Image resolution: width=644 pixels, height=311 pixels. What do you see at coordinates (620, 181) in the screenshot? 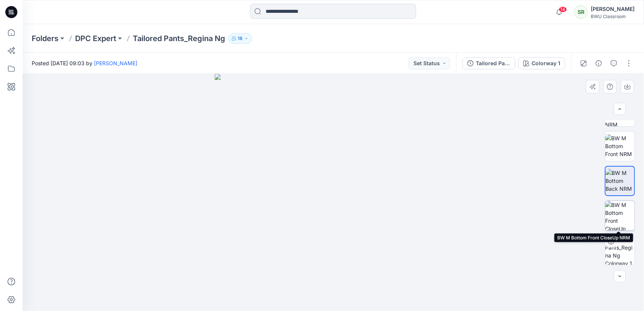
I see `img: BW M Bottom Back NRM` at bounding box center [620, 181].